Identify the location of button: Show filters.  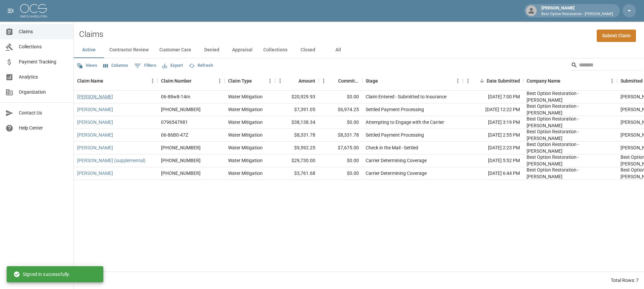
(145, 66).